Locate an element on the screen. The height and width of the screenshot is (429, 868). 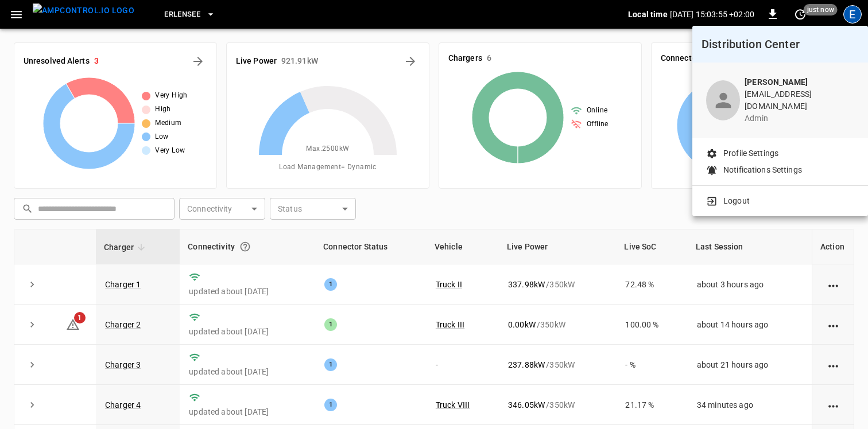
p: Logout is located at coordinates (736, 201).